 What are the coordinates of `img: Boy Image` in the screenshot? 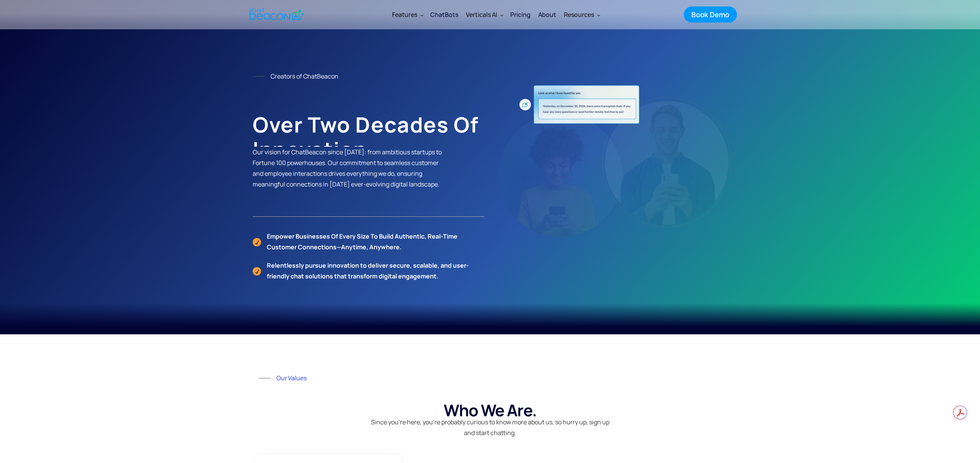 It's located at (667, 162).